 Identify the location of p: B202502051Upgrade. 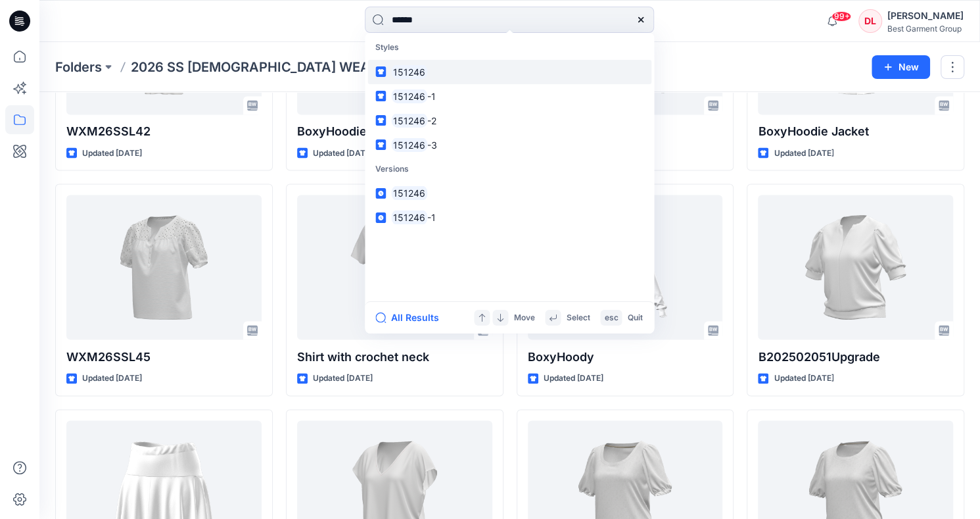
(855, 357).